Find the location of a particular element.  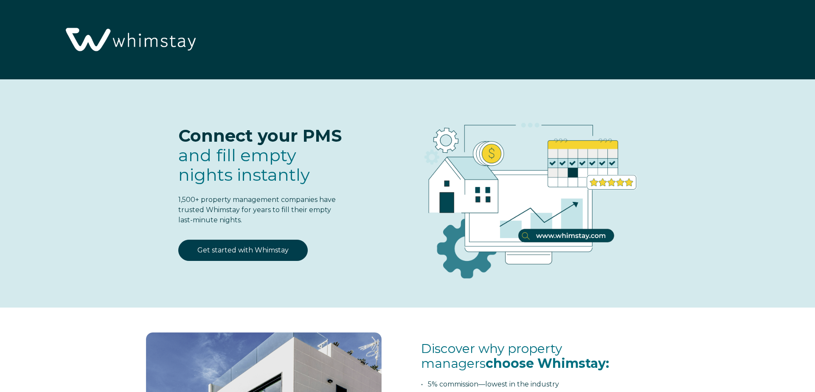

span: • 5% commission—lowest in the industry is located at coordinates (490, 384).